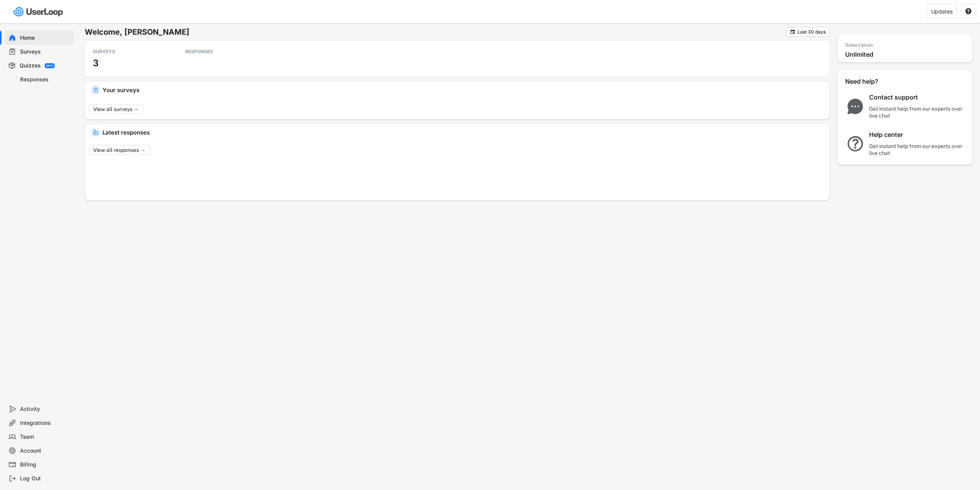  What do you see at coordinates (116, 109) in the screenshot?
I see `button: View all surveys →` at bounding box center [116, 109].